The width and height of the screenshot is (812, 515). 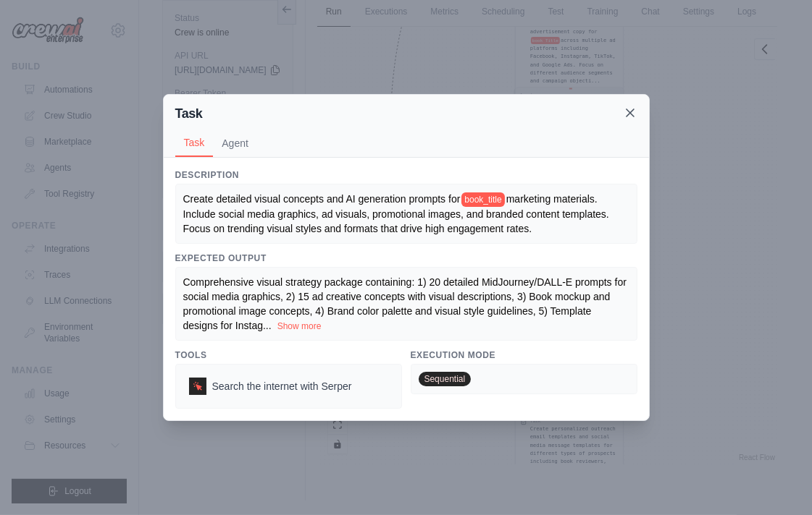 What do you see at coordinates (406, 258) in the screenshot?
I see `h3: Expected Output` at bounding box center [406, 258].